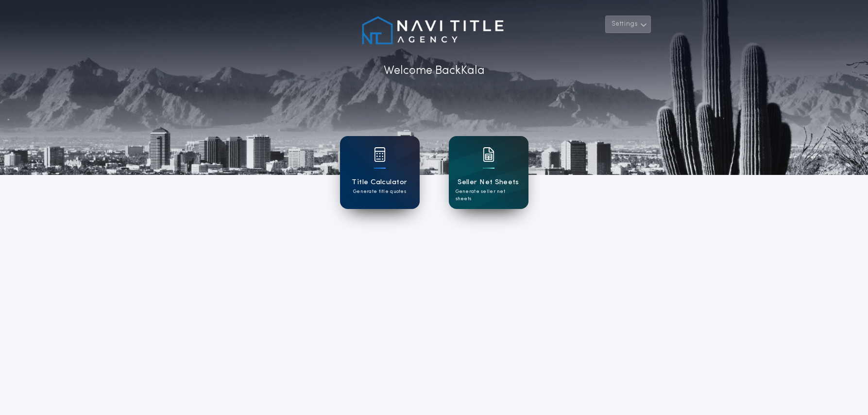 The image size is (868, 415). I want to click on h1: Seller Net Sheets, so click(488, 183).